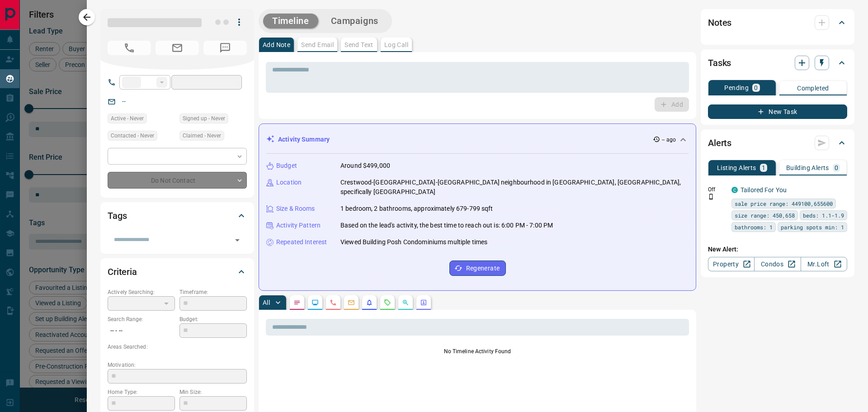  What do you see at coordinates (813, 88) in the screenshot?
I see `p: Completed` at bounding box center [813, 88].